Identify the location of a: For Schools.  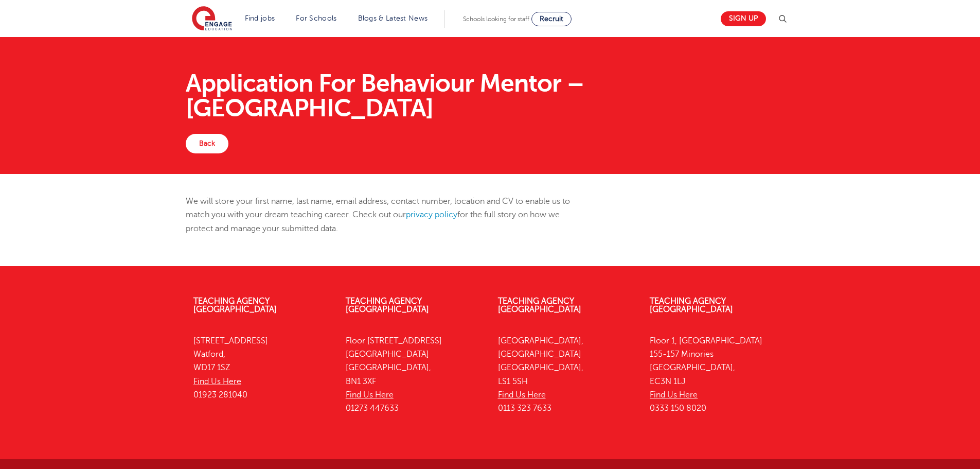
(316, 18).